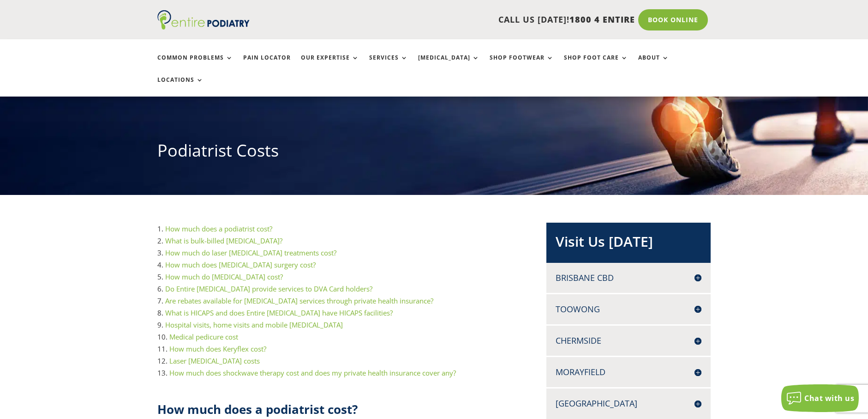  Describe the element at coordinates (266, 64) in the screenshot. I see `a: Pain Locator` at that location.